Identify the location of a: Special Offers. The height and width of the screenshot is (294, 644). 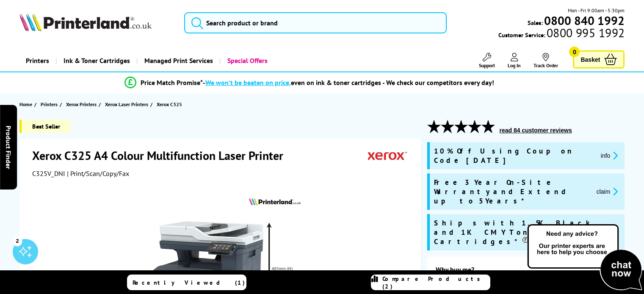
(246, 61).